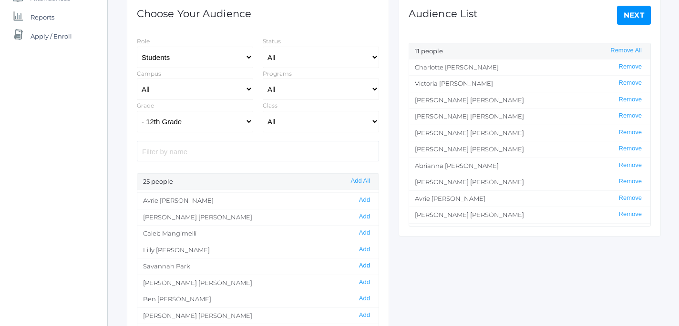 This screenshot has width=679, height=326. Describe the element at coordinates (258, 151) in the screenshot. I see `input: Filter by name` at that location.